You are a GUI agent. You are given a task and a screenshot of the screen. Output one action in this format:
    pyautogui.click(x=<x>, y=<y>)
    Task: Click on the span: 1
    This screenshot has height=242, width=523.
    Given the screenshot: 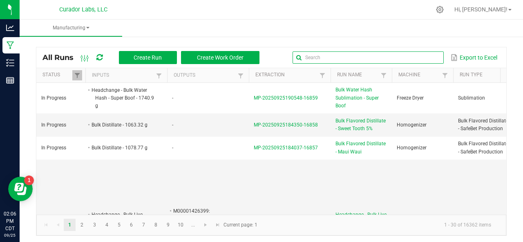 What is the action you would take?
    pyautogui.click(x=5, y=4)
    